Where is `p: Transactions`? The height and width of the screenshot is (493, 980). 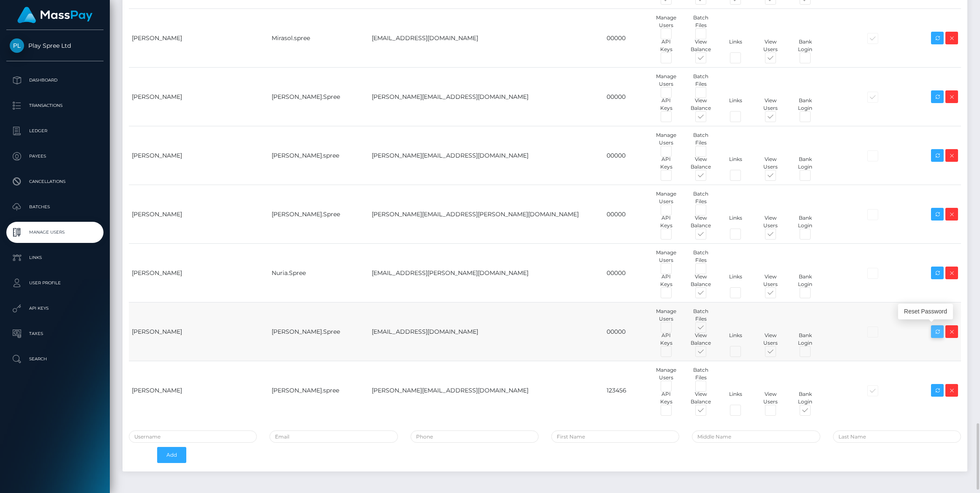
p: Transactions is located at coordinates (55, 106).